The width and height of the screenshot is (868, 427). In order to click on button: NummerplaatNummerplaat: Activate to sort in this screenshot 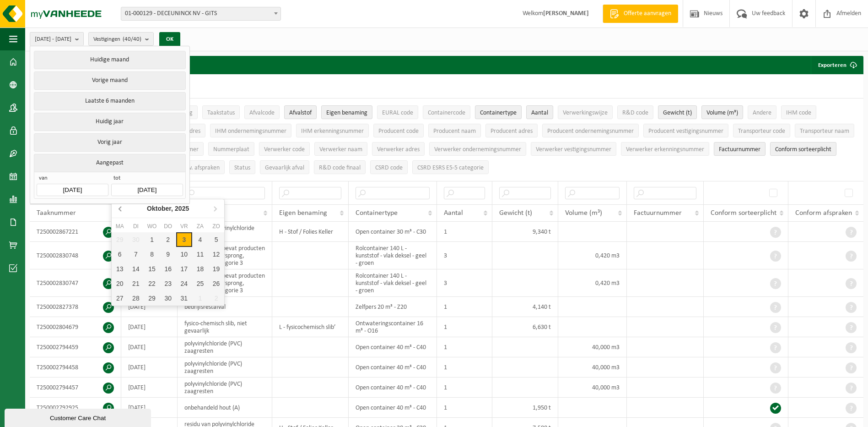, I will do `click(231, 149)`.